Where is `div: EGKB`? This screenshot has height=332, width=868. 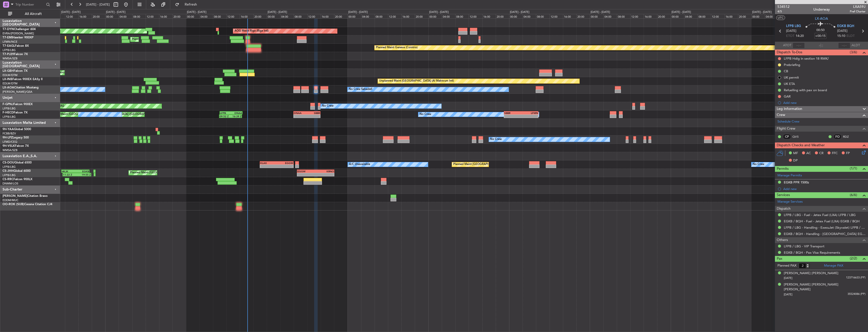
div: EGKB is located at coordinates (82, 172).